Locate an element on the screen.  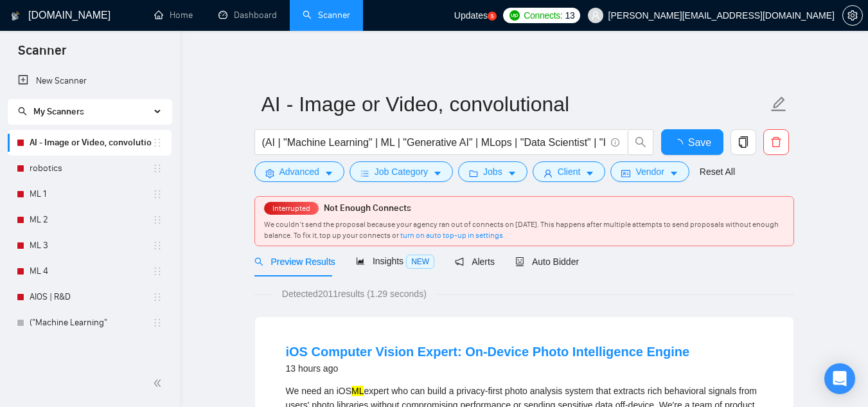
span: NEW is located at coordinates (420, 262).